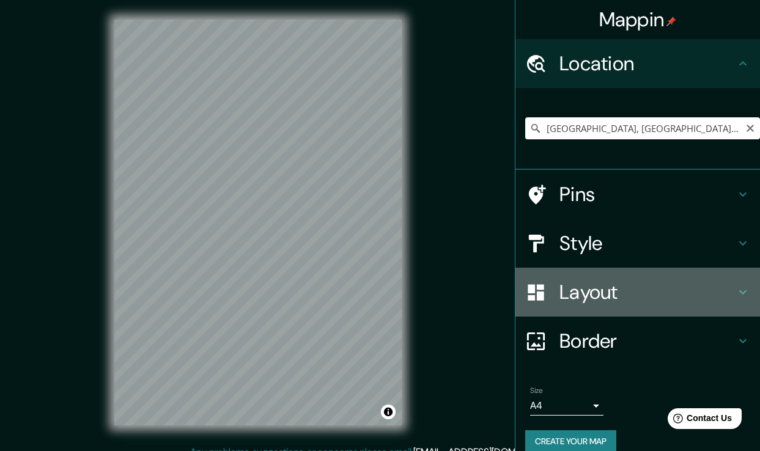 This screenshot has width=760, height=451. I want to click on label: Size, so click(536, 391).